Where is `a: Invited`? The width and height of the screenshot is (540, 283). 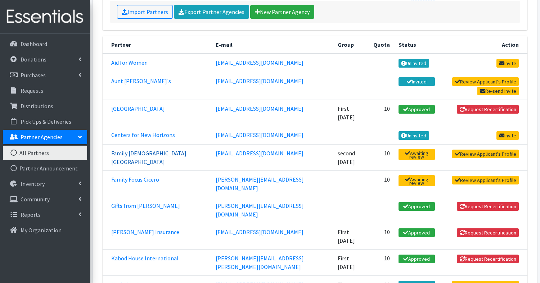
a: Invited is located at coordinates (416, 82).